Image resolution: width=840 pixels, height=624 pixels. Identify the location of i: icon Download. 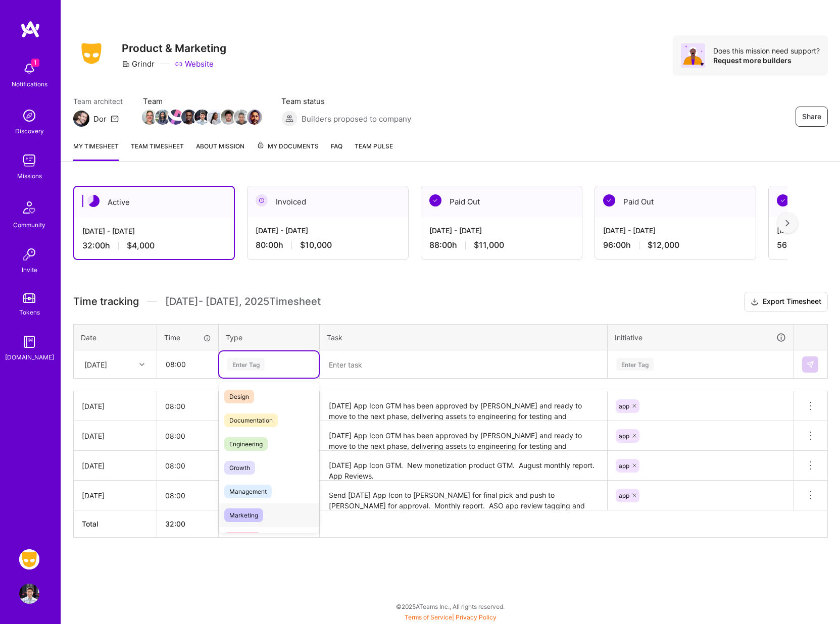
(755, 302).